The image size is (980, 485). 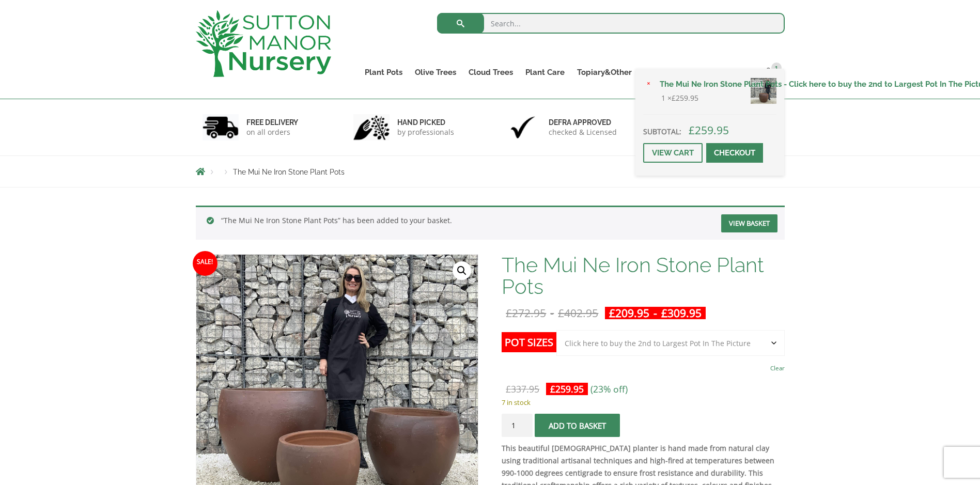 I want to click on bdi: 402.95, so click(x=578, y=313).